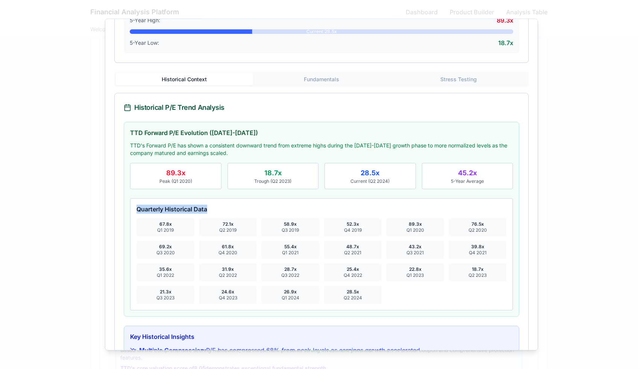 The width and height of the screenshot is (643, 369). Describe the element at coordinates (321, 336) in the screenshot. I see `h4: Key Historical Insights` at that location.